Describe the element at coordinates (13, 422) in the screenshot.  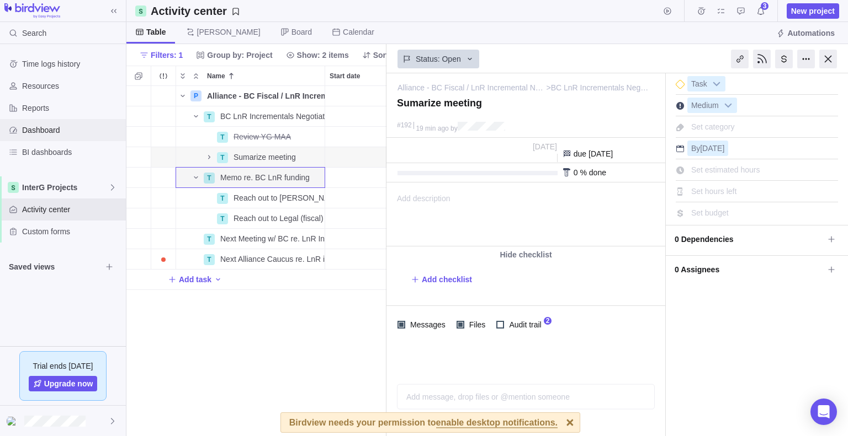
I see `img: Show` at that location.